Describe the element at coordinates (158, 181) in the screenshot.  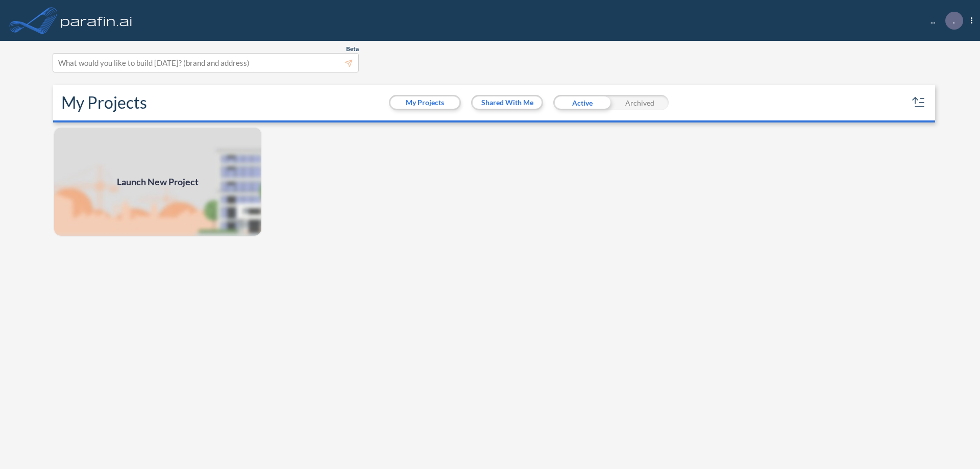
I see `a: Launch New Project` at that location.